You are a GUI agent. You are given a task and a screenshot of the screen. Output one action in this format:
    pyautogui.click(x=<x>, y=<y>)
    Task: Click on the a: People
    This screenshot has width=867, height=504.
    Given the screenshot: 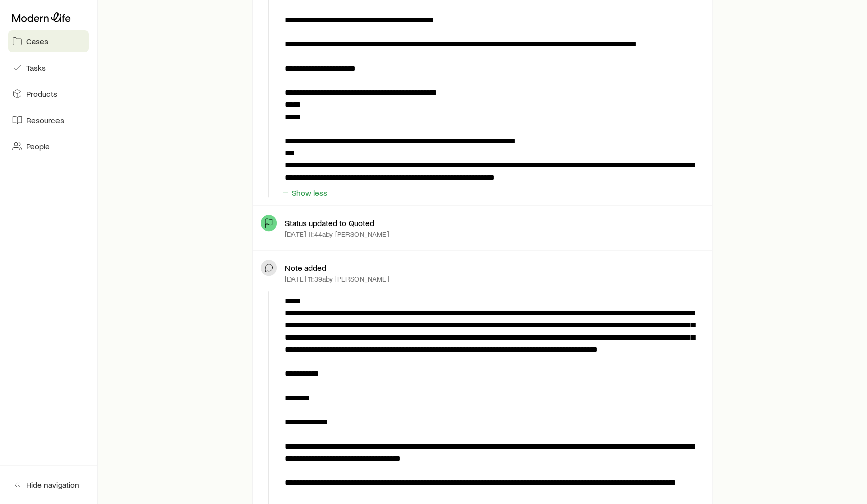 What is the action you would take?
    pyautogui.click(x=49, y=146)
    